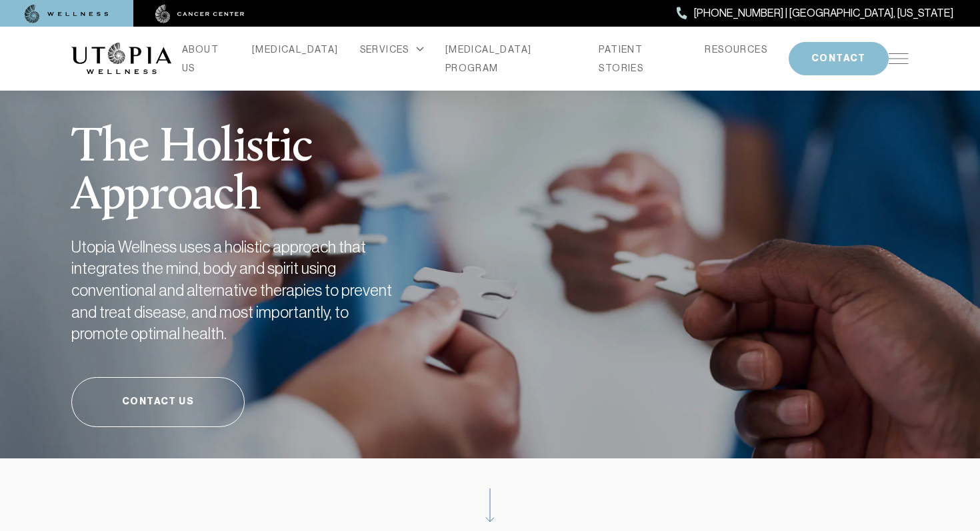  I want to click on img: logo, so click(121, 59).